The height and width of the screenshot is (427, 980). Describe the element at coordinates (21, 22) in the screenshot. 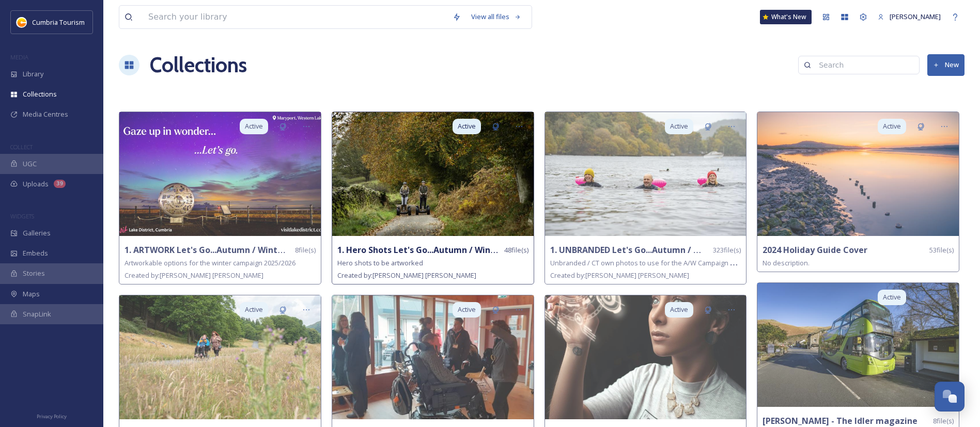

I see `img: images.jpg` at that location.